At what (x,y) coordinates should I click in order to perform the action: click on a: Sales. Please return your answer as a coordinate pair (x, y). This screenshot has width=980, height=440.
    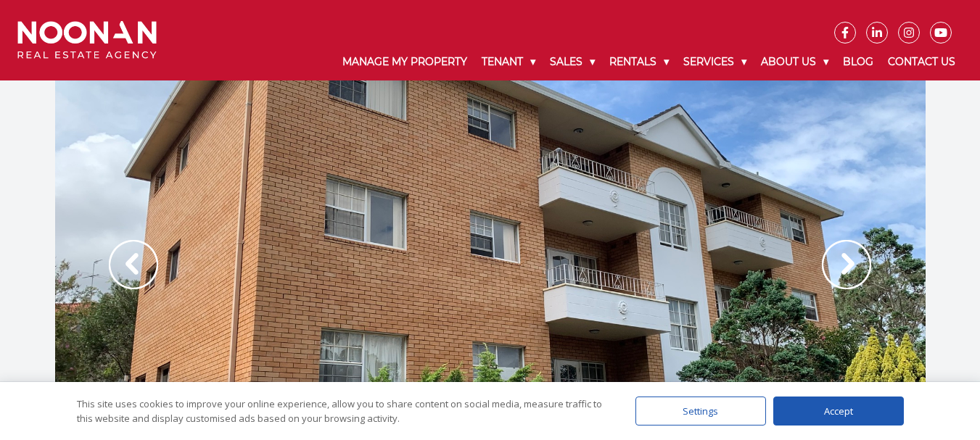
    Looking at the image, I should click on (572, 62).